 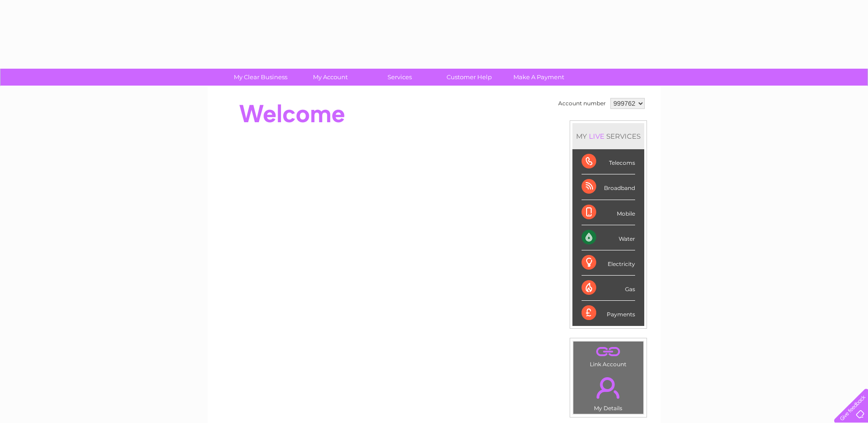 I want to click on a: Services, so click(x=400, y=77).